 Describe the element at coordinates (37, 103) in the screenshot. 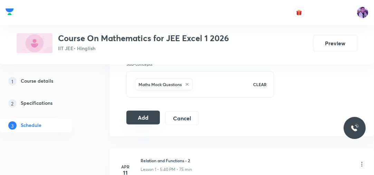

I see `h5: Specifications` at that location.